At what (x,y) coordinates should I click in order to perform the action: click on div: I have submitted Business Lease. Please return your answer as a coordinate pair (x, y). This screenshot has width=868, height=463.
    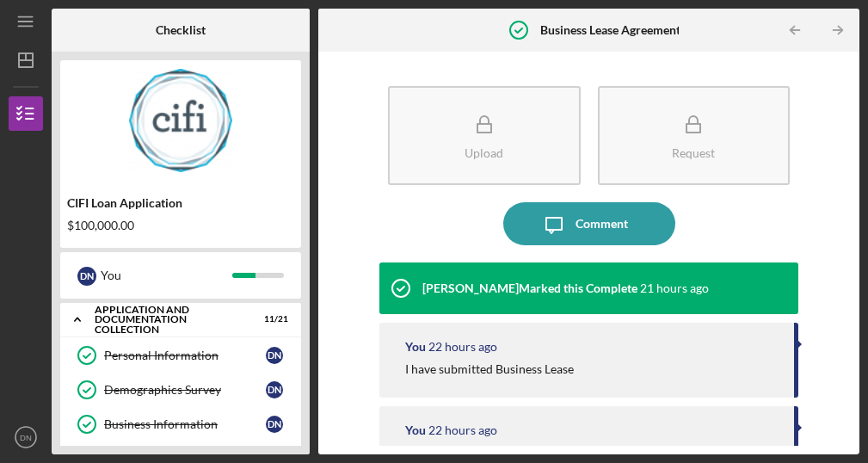
    Looking at the image, I should click on (489, 369).